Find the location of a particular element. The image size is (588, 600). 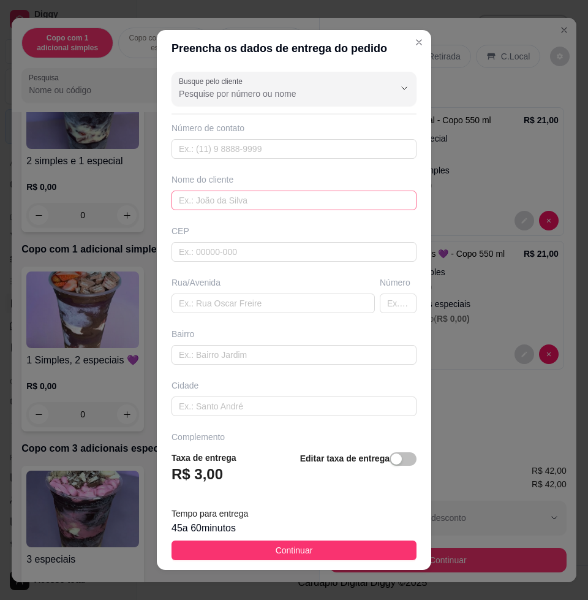

strong: Taxa de entrega is located at coordinates (204, 457).